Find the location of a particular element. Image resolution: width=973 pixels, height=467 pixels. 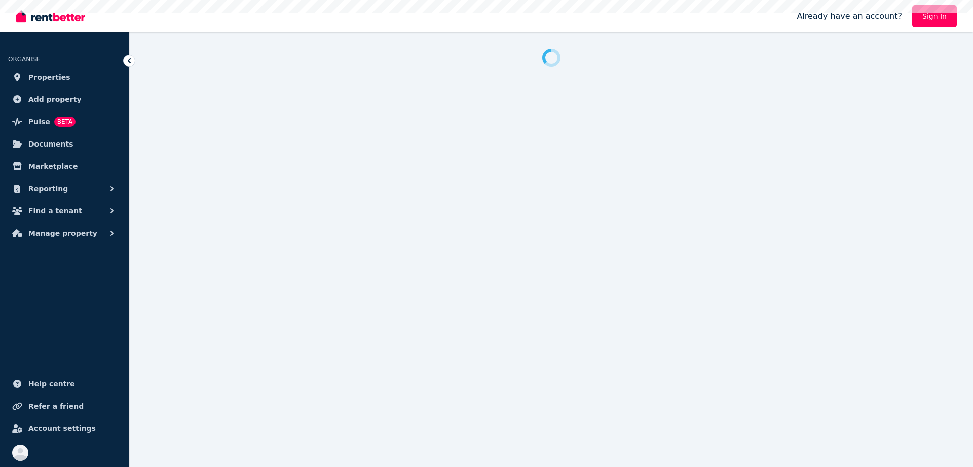

span: ORGANISE is located at coordinates (24, 59).